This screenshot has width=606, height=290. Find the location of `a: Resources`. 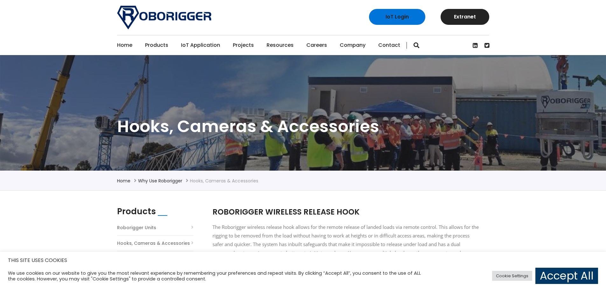

a: Resources is located at coordinates (280, 45).